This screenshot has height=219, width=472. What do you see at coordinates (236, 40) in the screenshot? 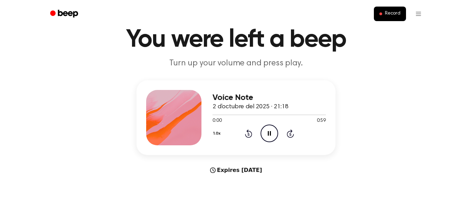
I see `h1: You were left a beep` at bounding box center [236, 40].